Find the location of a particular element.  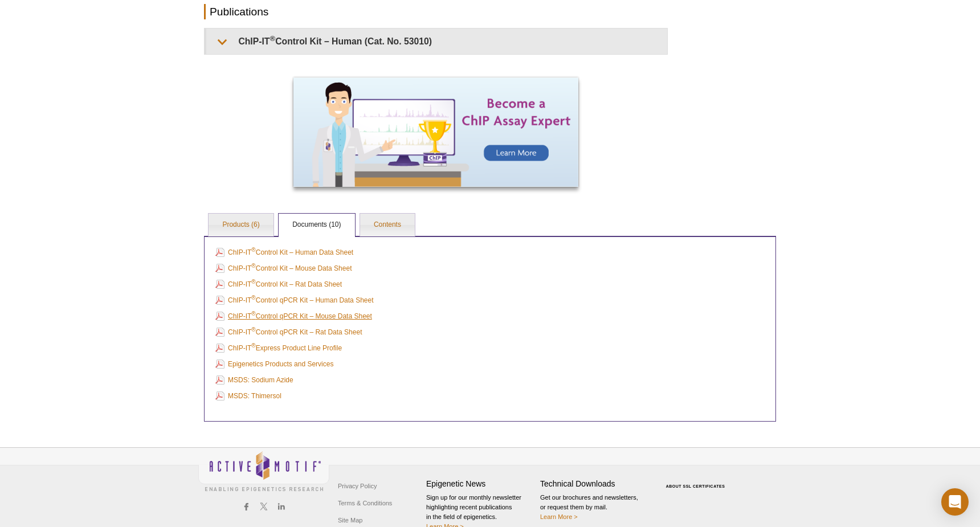

a: ChIP-IT®Express Product Line Profile is located at coordinates (279, 348).